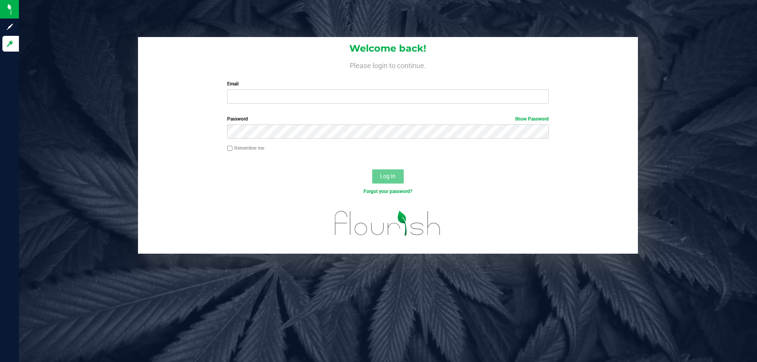 The image size is (757, 362). I want to click on inline-svg: Log in, so click(10, 44).